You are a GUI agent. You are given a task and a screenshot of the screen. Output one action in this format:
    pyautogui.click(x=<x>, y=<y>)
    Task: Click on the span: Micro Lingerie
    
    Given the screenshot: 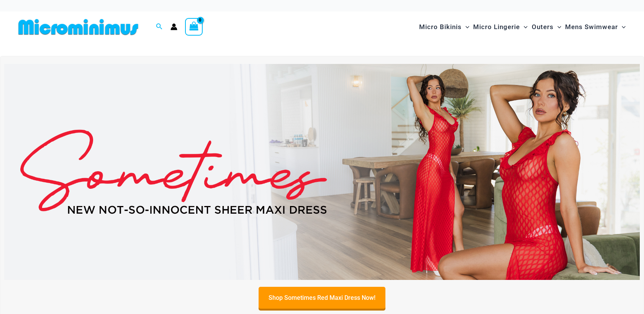 What is the action you would take?
    pyautogui.click(x=497, y=27)
    